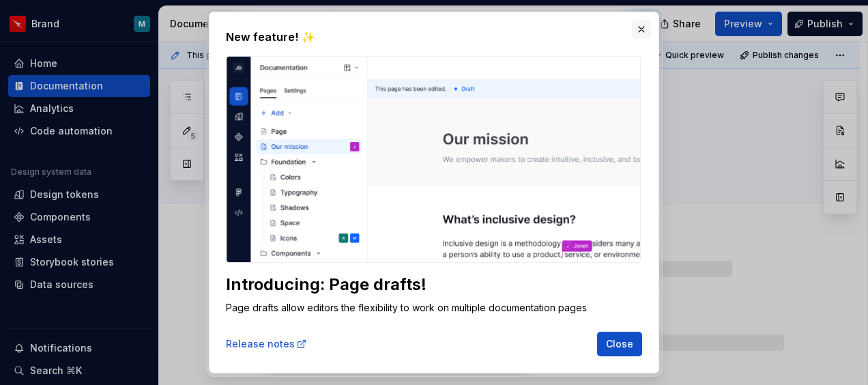  I want to click on p: Page drafts allow editors the flexibility to work on multiple documentation pages simultaneously ..., so click(433, 321).